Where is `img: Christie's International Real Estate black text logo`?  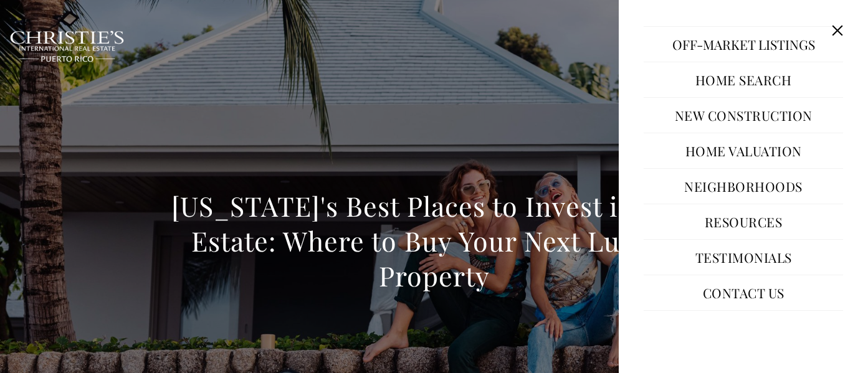
img: Christie's International Real Estate black text logo is located at coordinates (67, 46).